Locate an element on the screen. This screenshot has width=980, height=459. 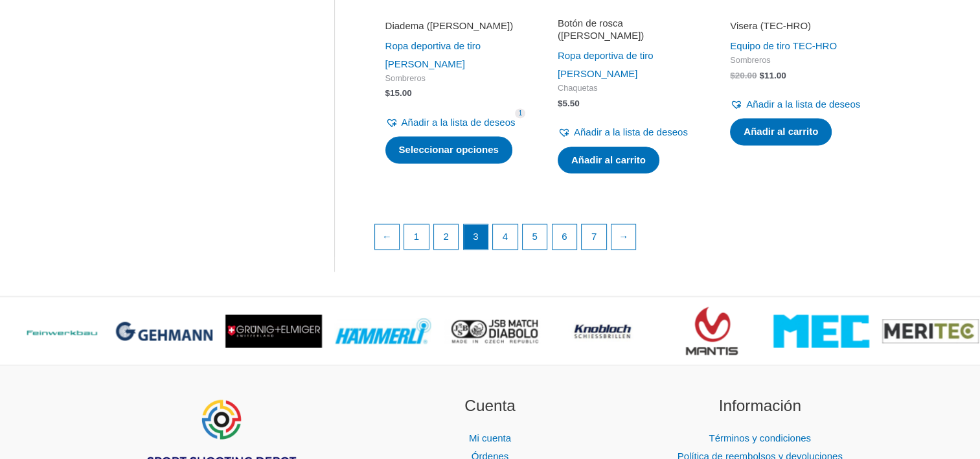
span: Chaquetas is located at coordinates (626, 88).